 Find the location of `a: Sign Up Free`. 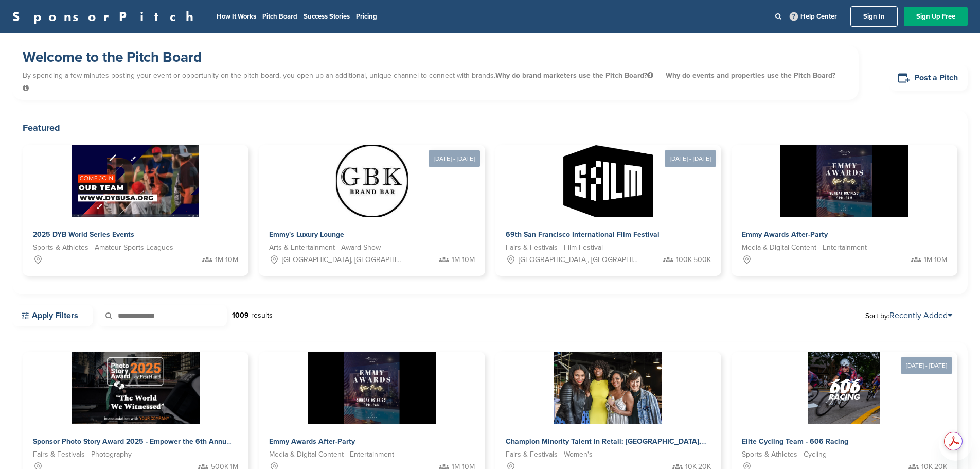

a: Sign Up Free is located at coordinates (936, 16).